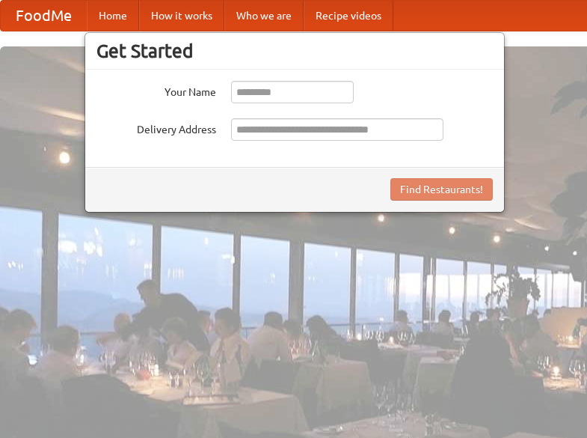 This screenshot has height=438, width=587. I want to click on label: Your Name, so click(156, 90).